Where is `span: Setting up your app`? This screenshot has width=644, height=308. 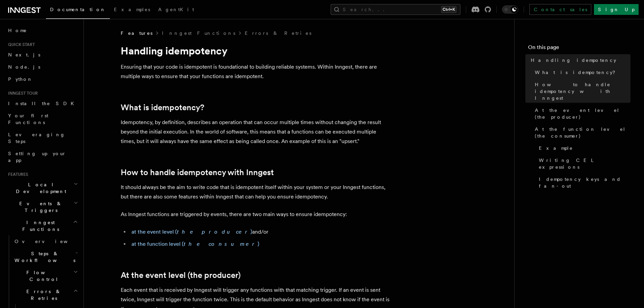
span: Setting up your app is located at coordinates (37, 157).